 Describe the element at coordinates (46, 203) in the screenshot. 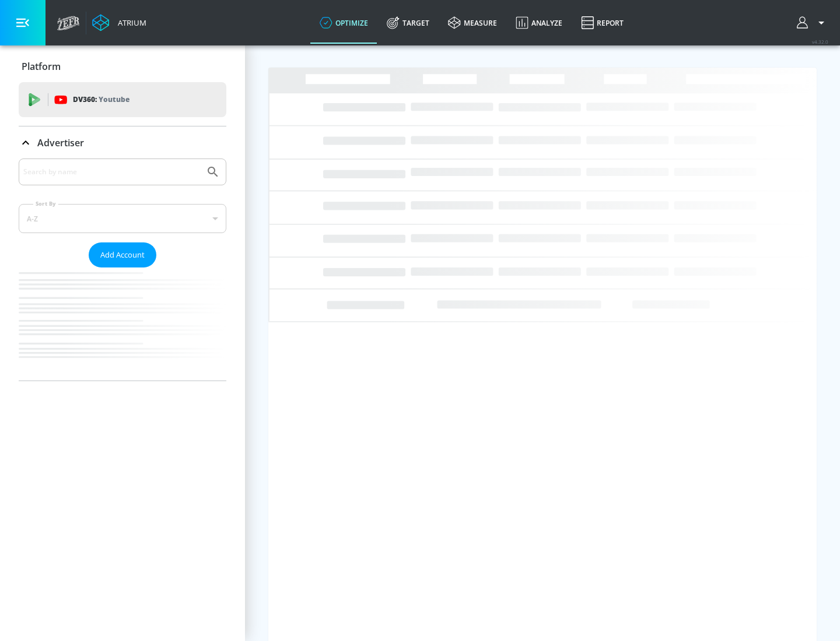

I see `label: Sort By` at that location.